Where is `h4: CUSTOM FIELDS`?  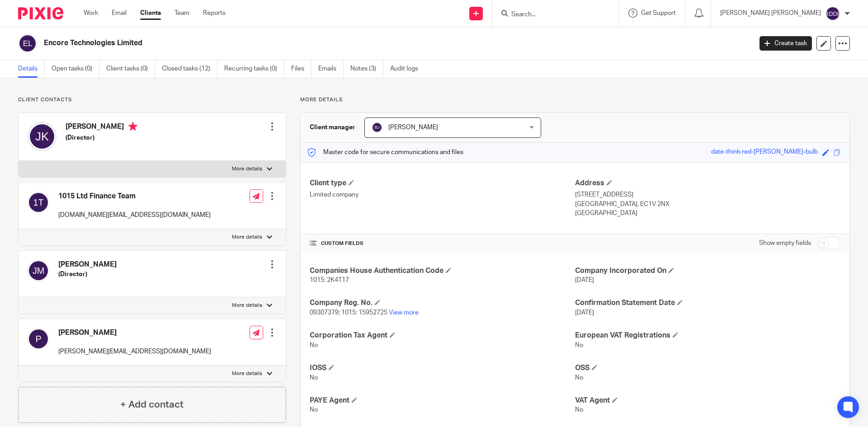 h4: CUSTOM FIELDS is located at coordinates (442, 244).